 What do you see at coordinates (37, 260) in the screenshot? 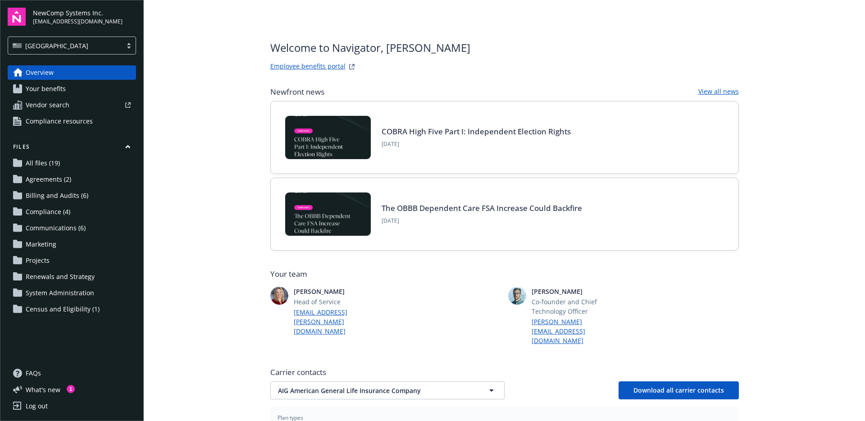
I see `span: Projects` at bounding box center [37, 260].